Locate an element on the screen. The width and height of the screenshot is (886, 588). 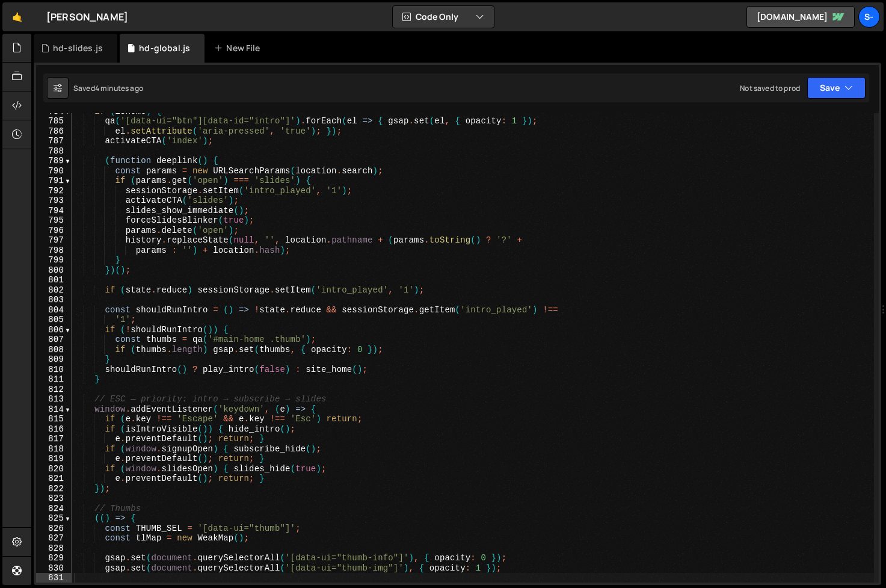
div: 791 is located at coordinates (54, 180).